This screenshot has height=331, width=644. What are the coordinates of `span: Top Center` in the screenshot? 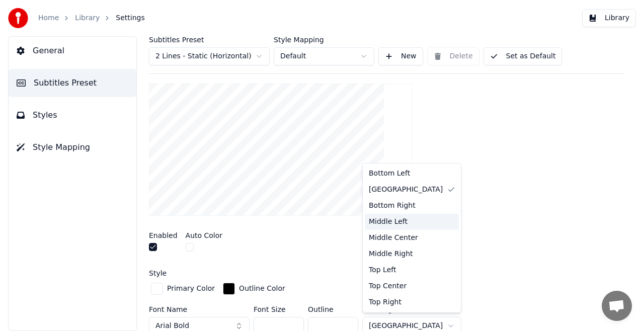 It's located at (388, 286).